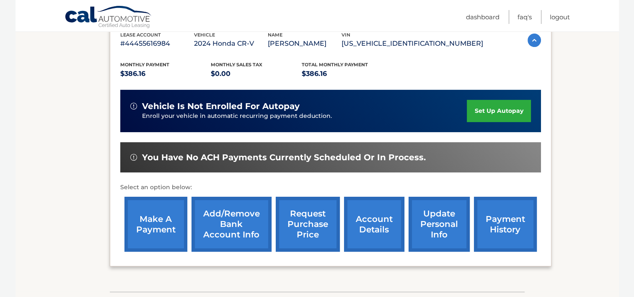 The image size is (634, 297). What do you see at coordinates (308, 224) in the screenshot?
I see `a: request purchase price` at bounding box center [308, 224].